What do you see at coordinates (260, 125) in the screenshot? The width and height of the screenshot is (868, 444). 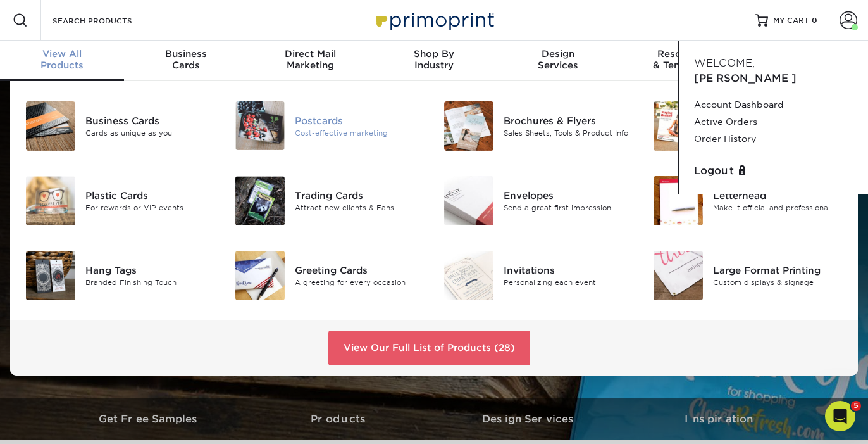 I see `img: Postcards` at bounding box center [260, 125].